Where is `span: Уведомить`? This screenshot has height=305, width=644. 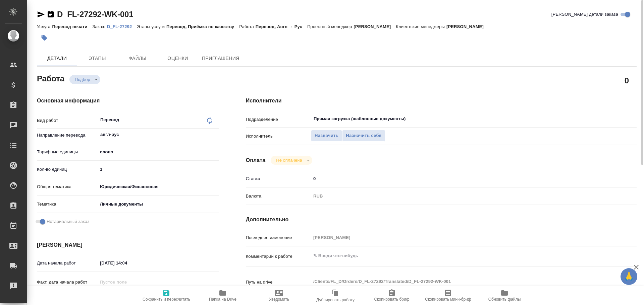 span: Уведомить is located at coordinates (279, 300).